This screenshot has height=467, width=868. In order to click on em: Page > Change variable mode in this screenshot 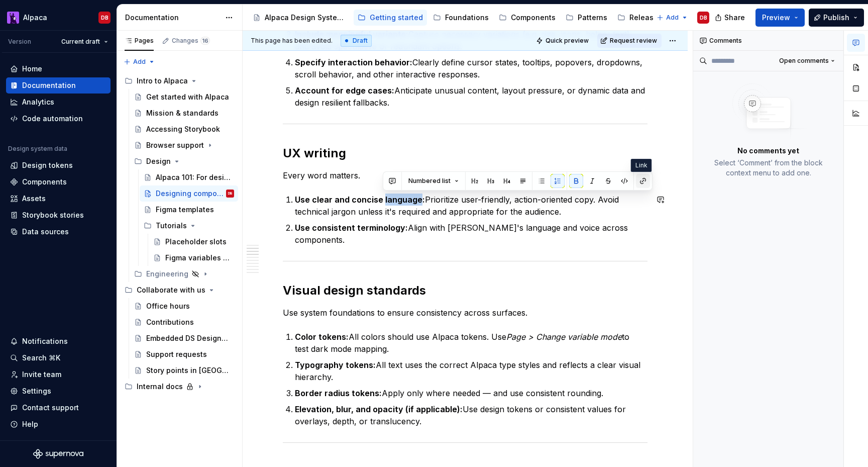, I will do `click(564, 336)`.